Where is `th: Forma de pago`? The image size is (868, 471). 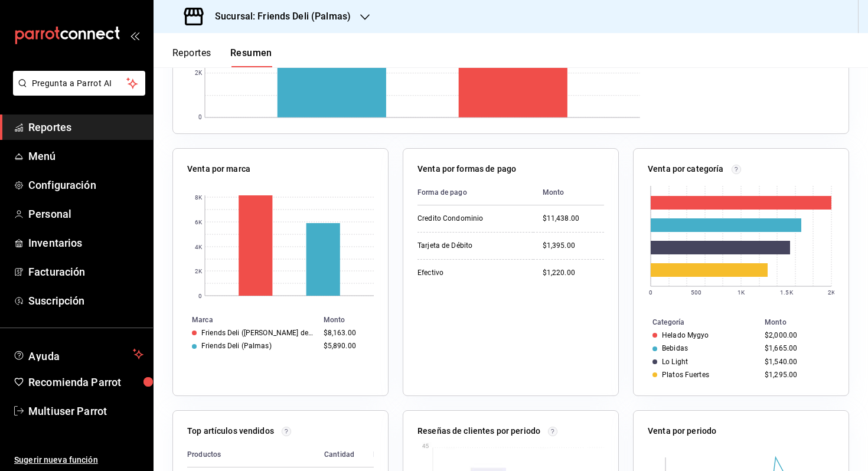
th: Forma de pago is located at coordinates (476, 193).